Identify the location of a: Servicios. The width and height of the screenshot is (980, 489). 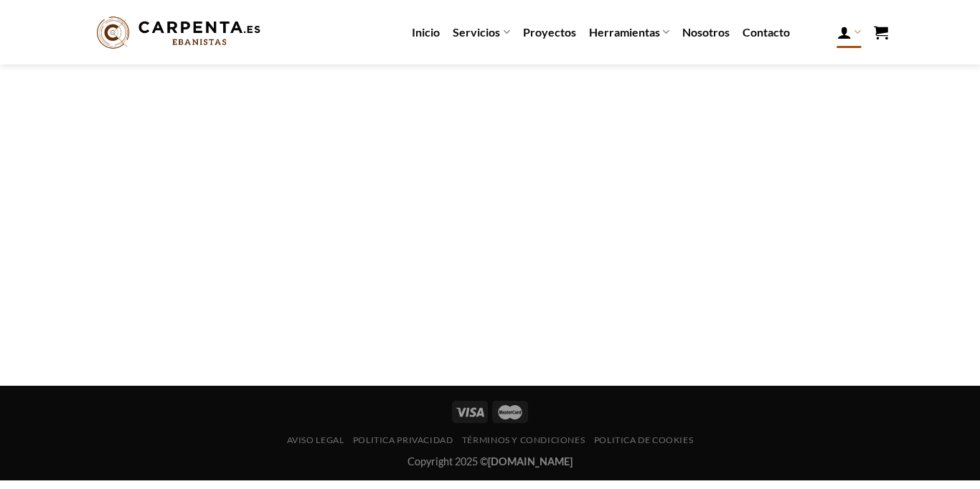
(481, 32).